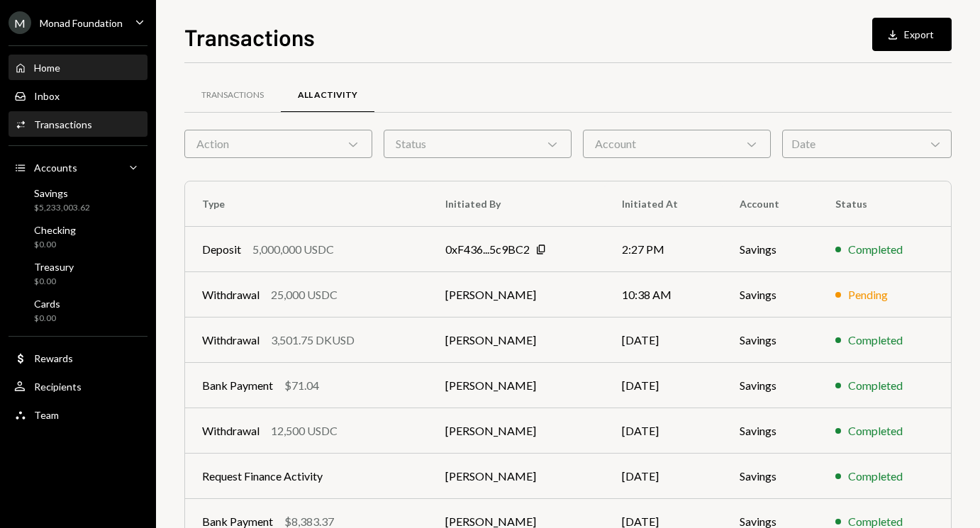 This screenshot has width=980, height=528. I want to click on div: Savings, so click(62, 193).